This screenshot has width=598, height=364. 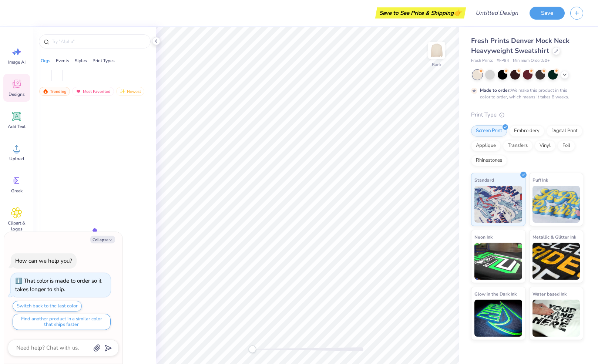 What do you see at coordinates (489, 161) in the screenshot?
I see `div: Rhinestones` at bounding box center [489, 161].